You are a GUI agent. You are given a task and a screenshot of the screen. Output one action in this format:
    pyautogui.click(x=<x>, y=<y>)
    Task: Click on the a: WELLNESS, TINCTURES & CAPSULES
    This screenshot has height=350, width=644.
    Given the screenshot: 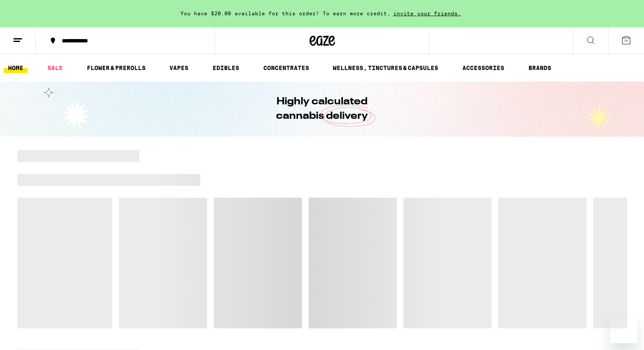 What is the action you would take?
    pyautogui.click(x=385, y=68)
    